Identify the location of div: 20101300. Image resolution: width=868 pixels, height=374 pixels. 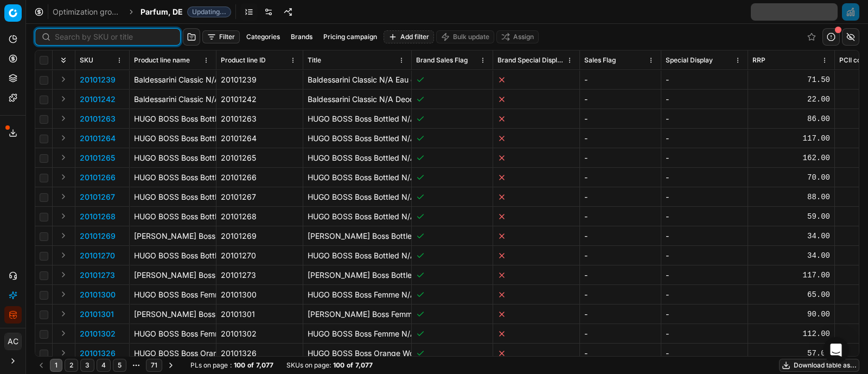
(259, 295).